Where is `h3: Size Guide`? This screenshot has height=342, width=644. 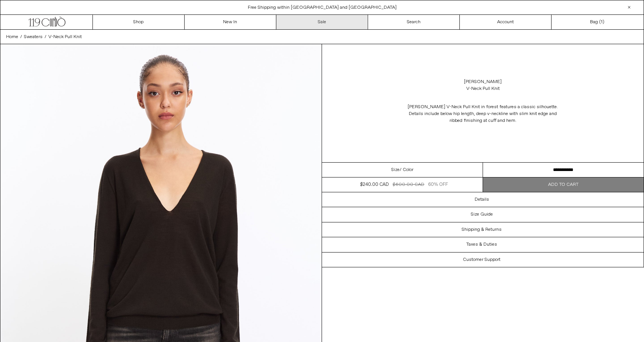
h3: Size Guide is located at coordinates (482, 215).